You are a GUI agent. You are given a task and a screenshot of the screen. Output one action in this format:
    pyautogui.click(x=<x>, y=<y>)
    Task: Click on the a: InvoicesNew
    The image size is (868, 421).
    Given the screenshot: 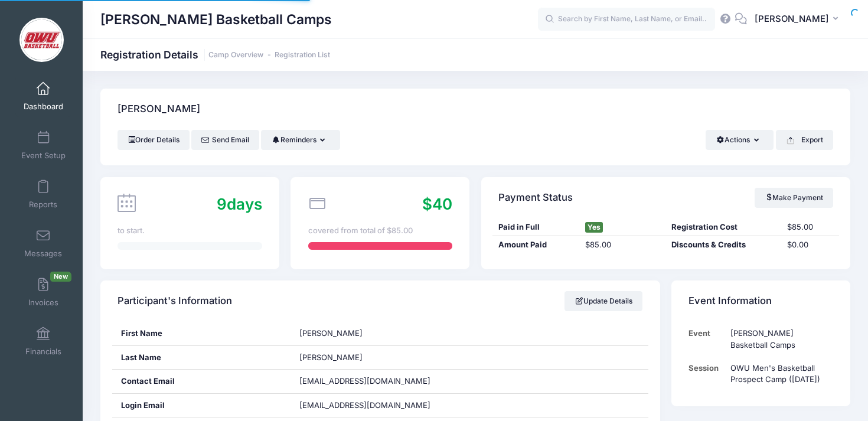 What is the action you would take?
    pyautogui.click(x=43, y=292)
    